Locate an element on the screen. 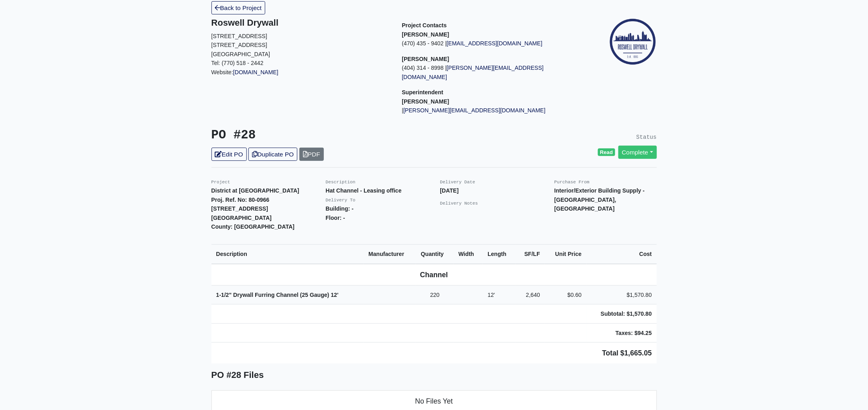 The width and height of the screenshot is (868, 410). th: Quantity is located at coordinates (435, 255).